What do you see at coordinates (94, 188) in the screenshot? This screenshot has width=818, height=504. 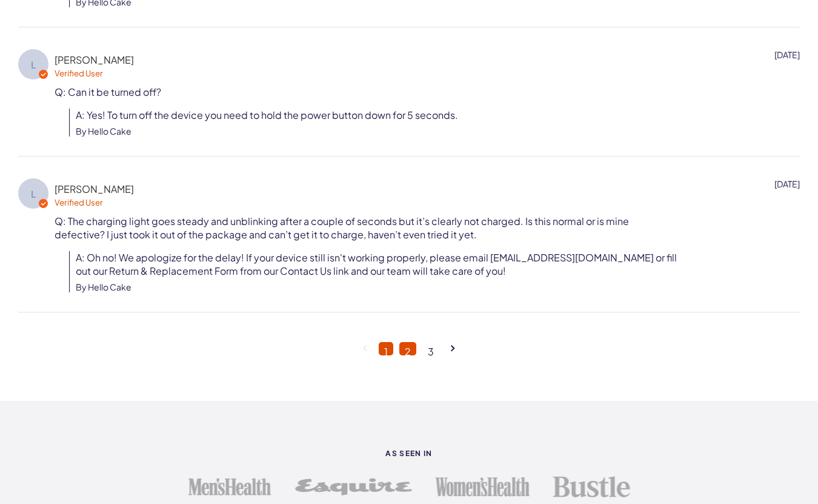 I see `span: Lydia` at bounding box center [94, 188].